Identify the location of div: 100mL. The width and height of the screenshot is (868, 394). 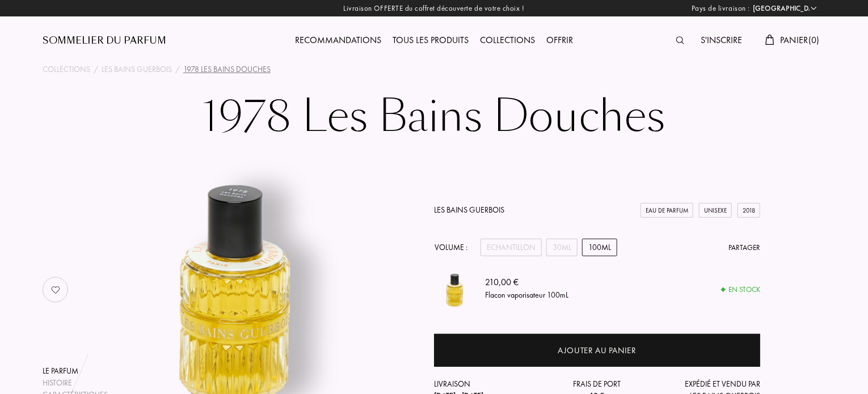
(599, 247).